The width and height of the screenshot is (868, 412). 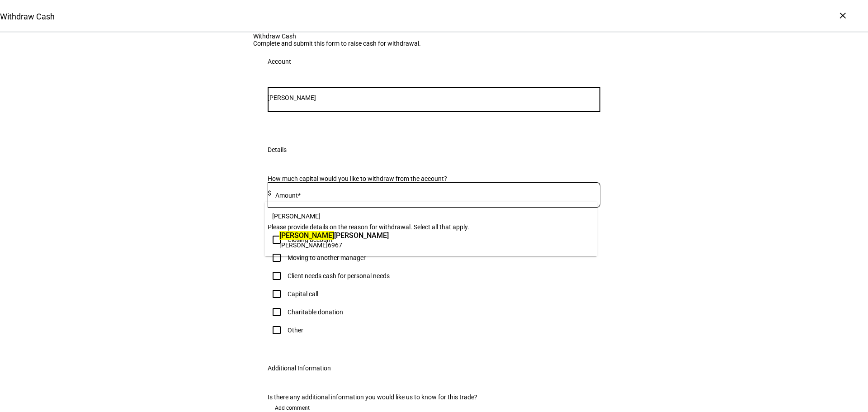 What do you see at coordinates (288, 195) in the screenshot?
I see `mat-label: Amount*` at bounding box center [288, 195].